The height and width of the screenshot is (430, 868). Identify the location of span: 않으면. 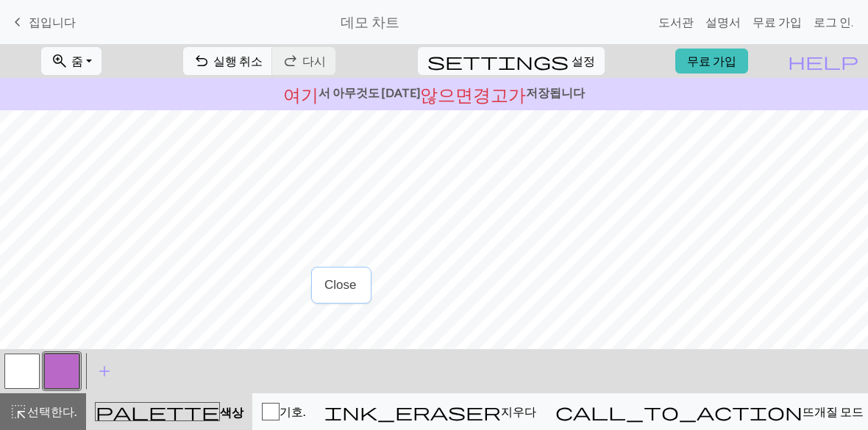
(447, 92).